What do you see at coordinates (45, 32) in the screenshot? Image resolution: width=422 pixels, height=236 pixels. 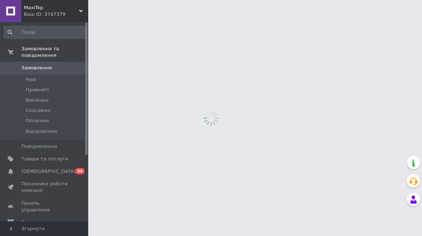 I see `input: Пошук` at bounding box center [45, 32].